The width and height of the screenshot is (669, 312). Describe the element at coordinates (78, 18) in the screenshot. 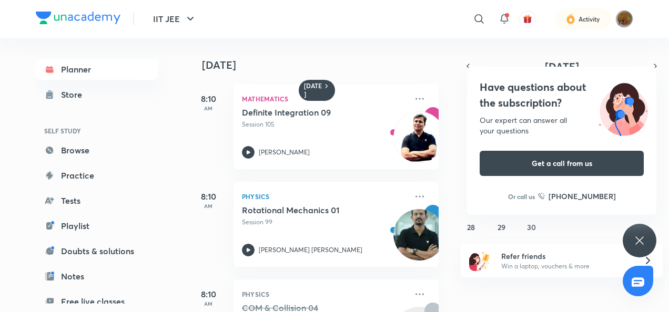

I see `img: Company Logo` at that location.